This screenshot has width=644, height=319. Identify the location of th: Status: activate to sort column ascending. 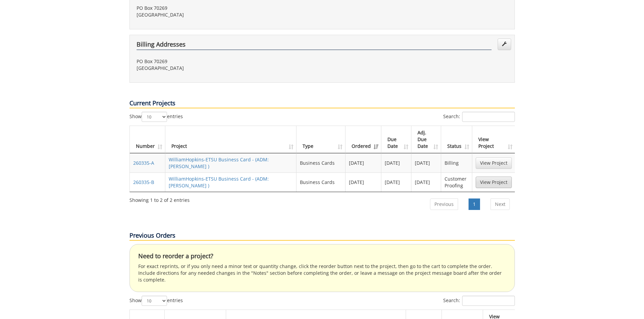
(456, 139).